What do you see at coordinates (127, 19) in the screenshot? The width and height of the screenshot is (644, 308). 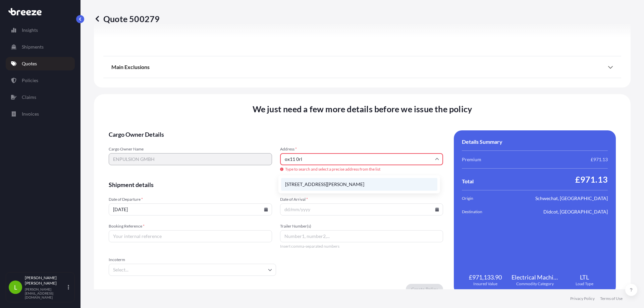 I see `p: Quote 500279` at bounding box center [127, 19].